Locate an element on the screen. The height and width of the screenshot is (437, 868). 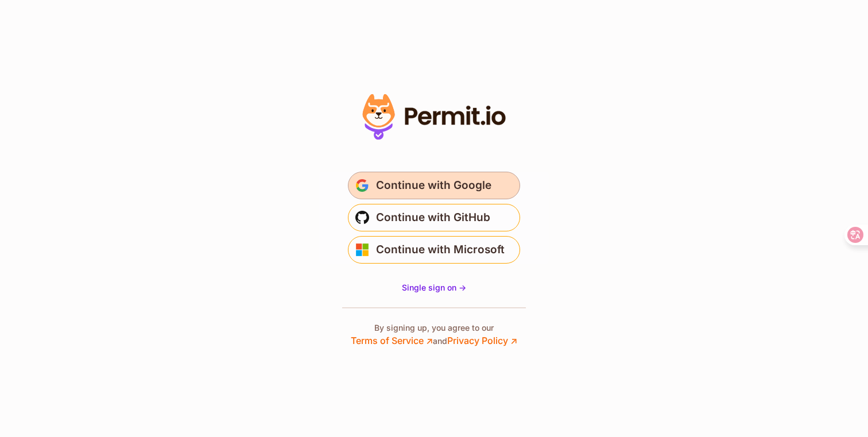
span: Continue with Microsoft is located at coordinates (440, 250).